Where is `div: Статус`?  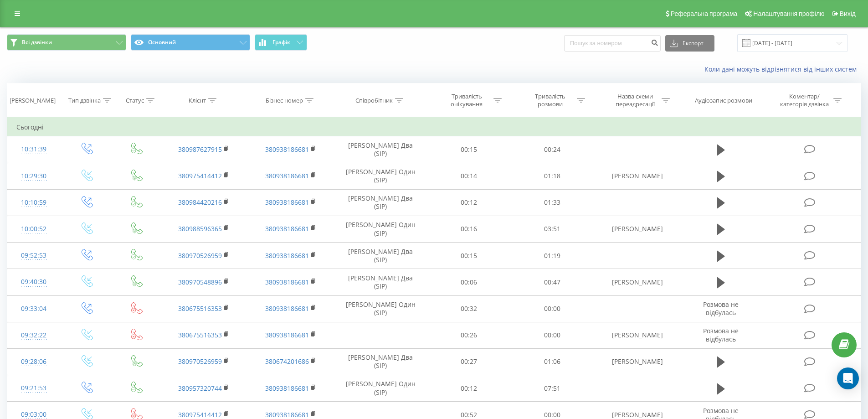
div: Статус is located at coordinates (135, 100).